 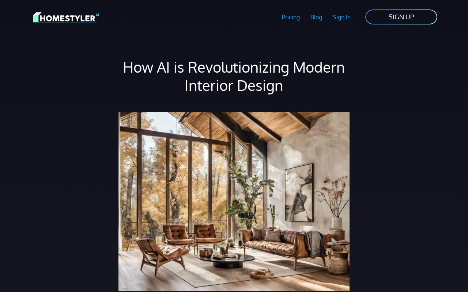 I want to click on a: SIGN UP, so click(x=401, y=17).